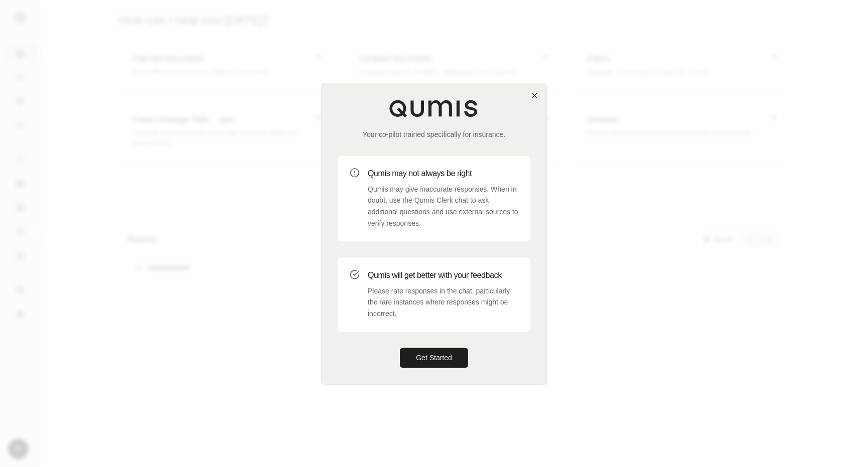 The image size is (868, 467). What do you see at coordinates (443, 206) in the screenshot?
I see `p: Qumis may give inaccurate responses. When in doubt, use the Qumis Clerk chat to ask additional qu...` at bounding box center [443, 206].